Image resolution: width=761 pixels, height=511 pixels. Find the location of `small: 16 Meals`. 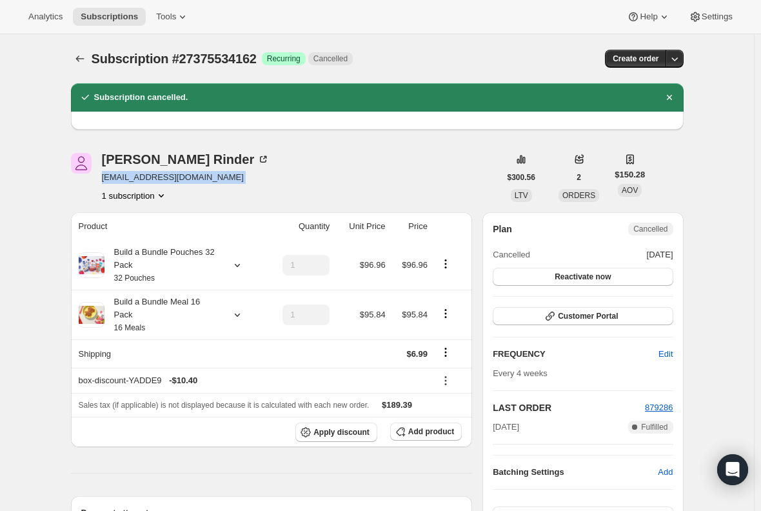

small: 16 Meals is located at coordinates (130, 327).